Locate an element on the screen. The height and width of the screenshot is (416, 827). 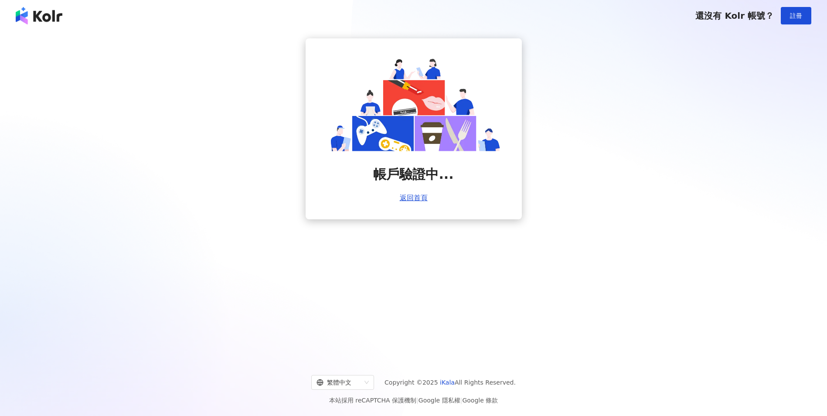
a: Google 條款 is located at coordinates (480, 400).